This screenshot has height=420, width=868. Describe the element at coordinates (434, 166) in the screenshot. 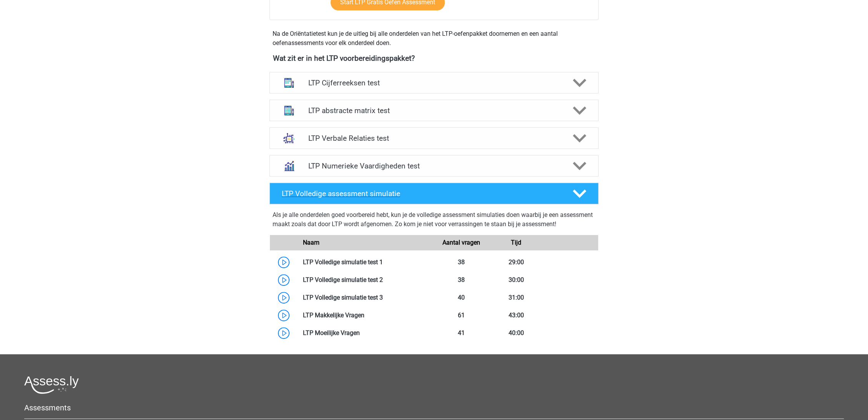

I see `h4: LTP Numerieke Vaardigheden test` at that location.